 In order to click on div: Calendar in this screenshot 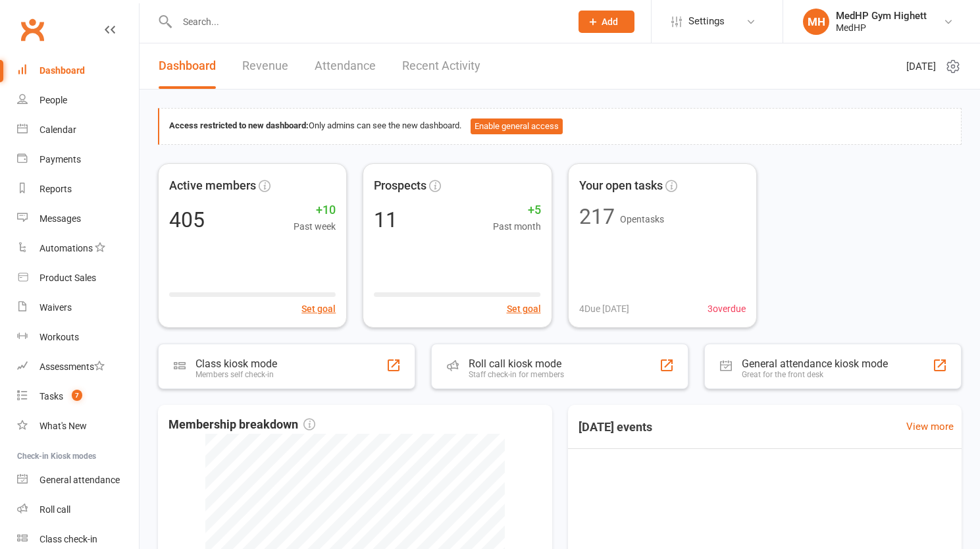, I will do `click(59, 130)`.